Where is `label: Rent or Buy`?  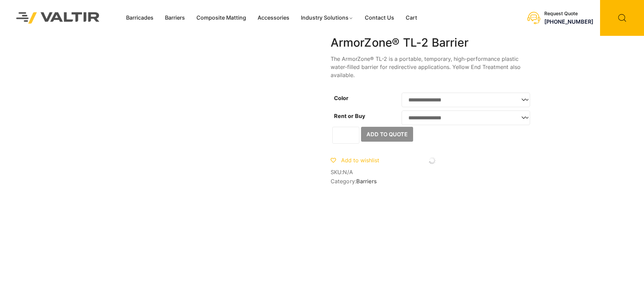 label: Rent or Buy is located at coordinates (350, 116).